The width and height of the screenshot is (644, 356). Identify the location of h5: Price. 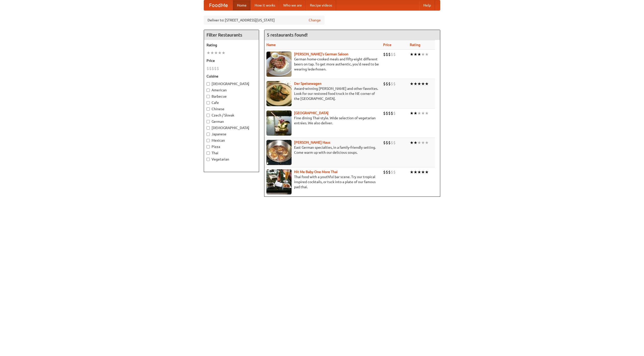
(231, 61).